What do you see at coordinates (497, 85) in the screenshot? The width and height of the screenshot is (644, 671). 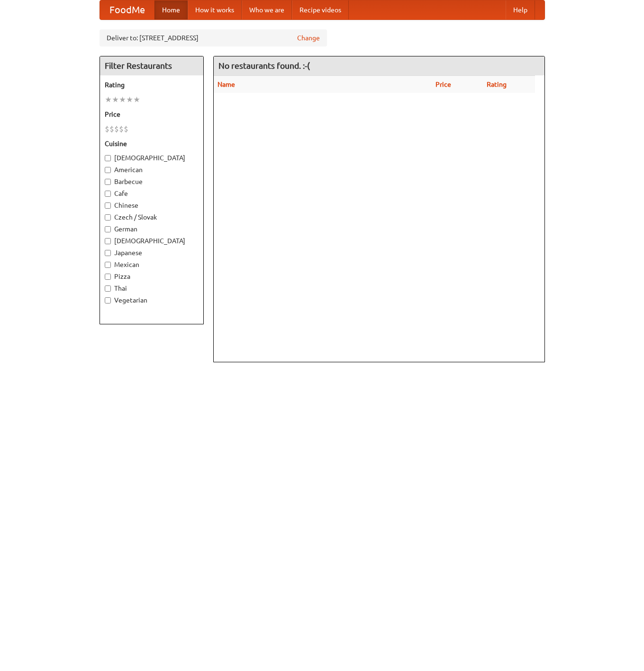 I see `a: Rating` at bounding box center [497, 85].